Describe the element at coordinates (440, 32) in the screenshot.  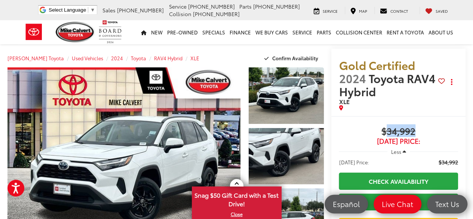
I see `a: About Us` at that location.